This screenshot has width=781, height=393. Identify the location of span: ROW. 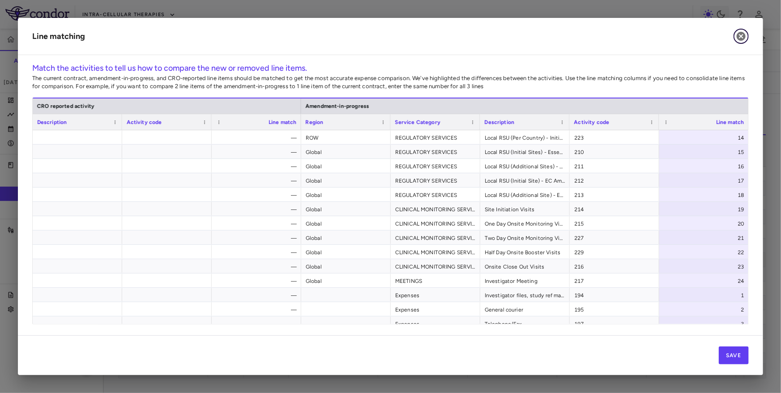
(346, 138).